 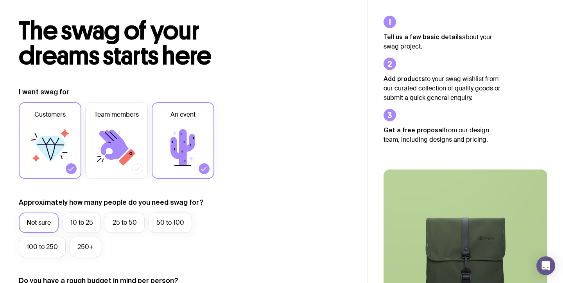 What do you see at coordinates (82, 223) in the screenshot?
I see `label: 10 to 25` at bounding box center [82, 223].